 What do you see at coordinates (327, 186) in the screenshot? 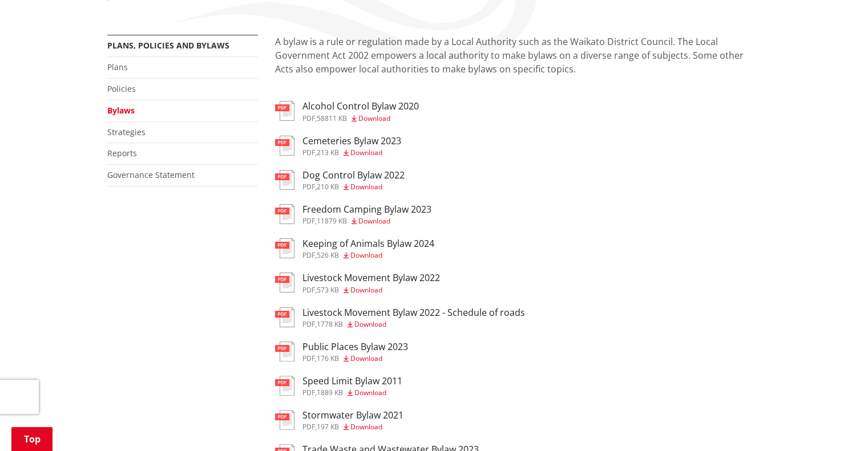
I see `span: 210 KB` at bounding box center [327, 186].